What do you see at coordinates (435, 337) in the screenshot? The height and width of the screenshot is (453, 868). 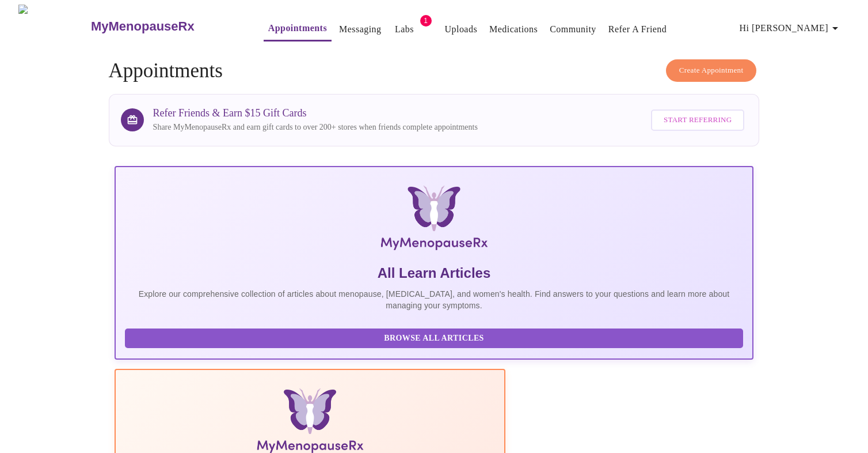 I see `a: Browse All Articles` at bounding box center [435, 337].